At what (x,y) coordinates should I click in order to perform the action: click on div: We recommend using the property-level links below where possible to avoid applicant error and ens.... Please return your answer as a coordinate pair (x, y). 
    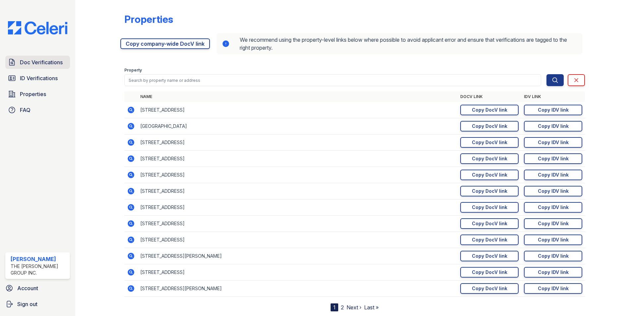
    Looking at the image, I should click on (399, 44).